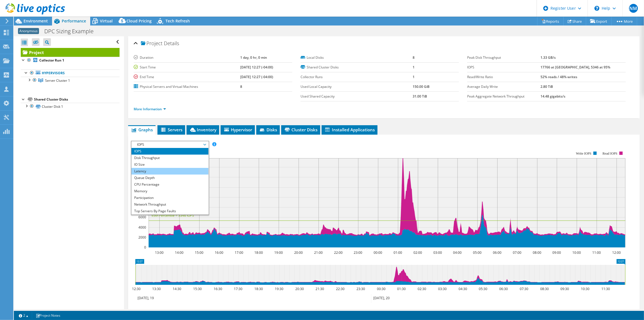 This screenshot has width=644, height=320. Describe the element at coordinates (48, 315) in the screenshot. I see `a: Project Notes` at that location.